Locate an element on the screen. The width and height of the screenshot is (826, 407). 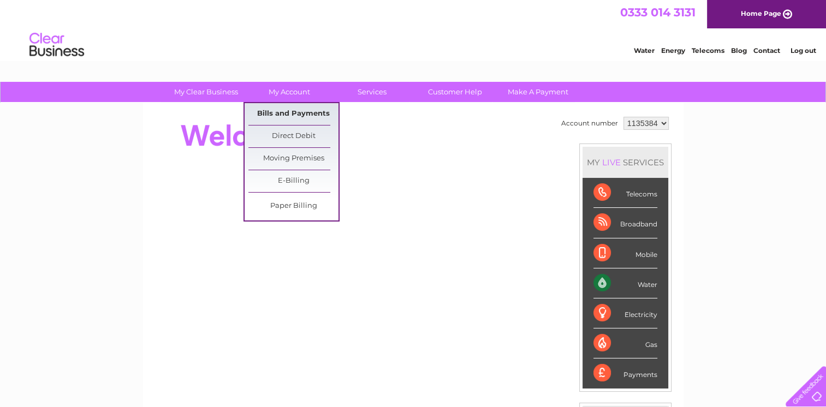
span: 0333 014 3131 is located at coordinates (658, 12).